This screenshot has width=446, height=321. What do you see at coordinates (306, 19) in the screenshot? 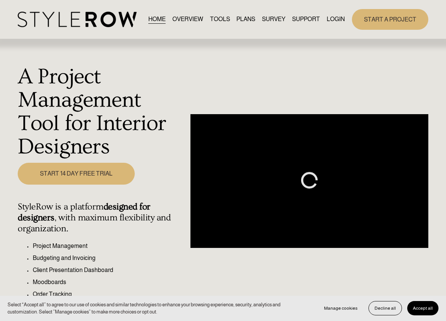
I see `span: SUPPORT` at bounding box center [306, 19].